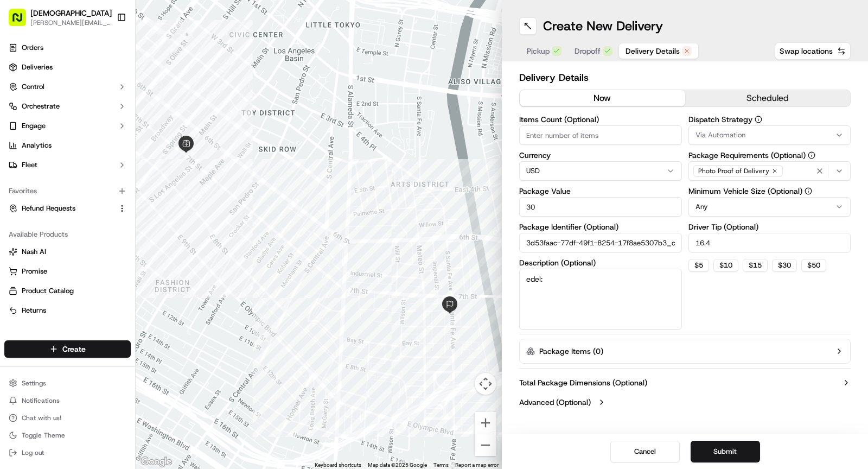 Image resolution: width=868 pixels, height=469 pixels. Describe the element at coordinates (758, 119) in the screenshot. I see `button: Dispatch Strategy` at that location.